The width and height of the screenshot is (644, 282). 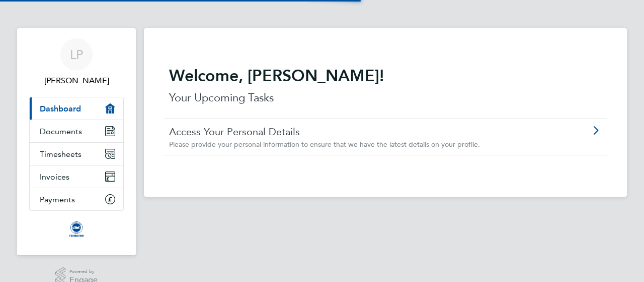 What do you see at coordinates (357, 132) in the screenshot?
I see `a: Access Your Personal Details` at bounding box center [357, 132].